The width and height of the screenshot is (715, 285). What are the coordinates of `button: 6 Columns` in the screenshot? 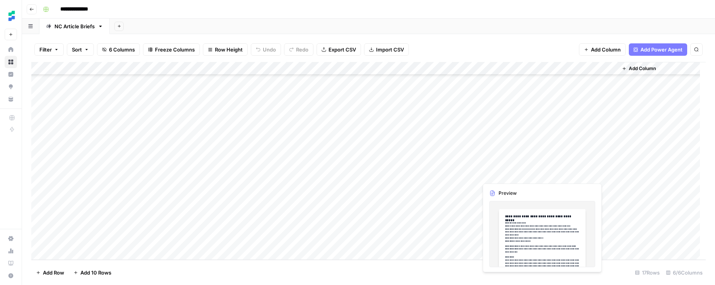 It's located at (118, 50).